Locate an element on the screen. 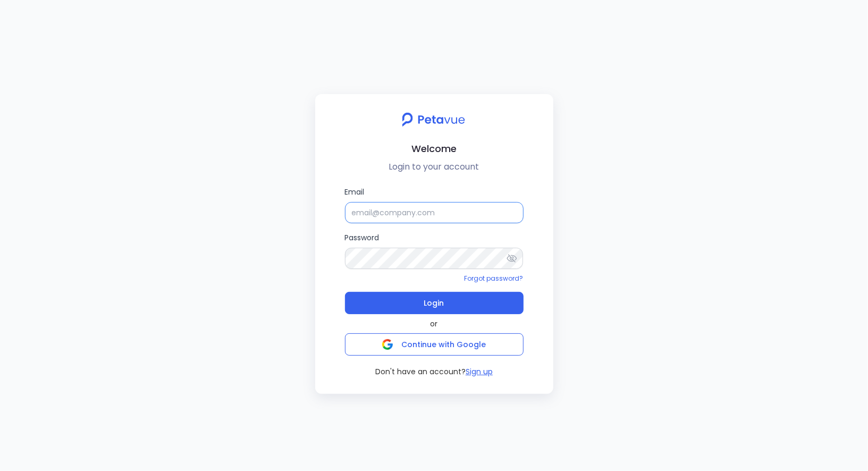 The image size is (868, 471). button: Login is located at coordinates (434, 303).